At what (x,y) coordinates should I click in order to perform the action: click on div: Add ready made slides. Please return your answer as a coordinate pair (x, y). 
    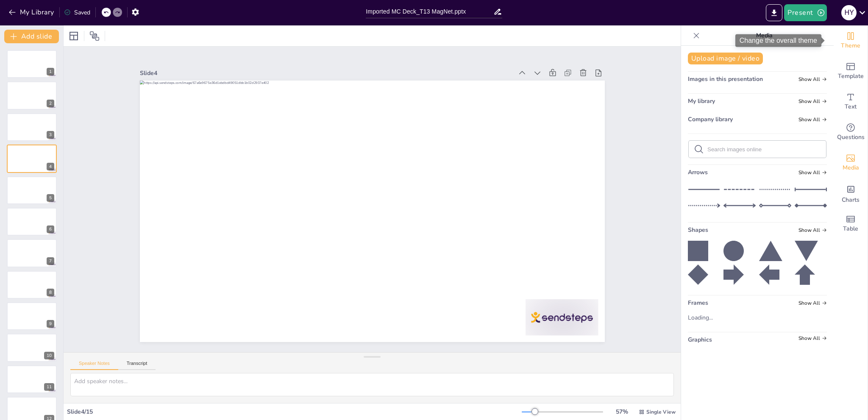
    Looking at the image, I should click on (851, 72).